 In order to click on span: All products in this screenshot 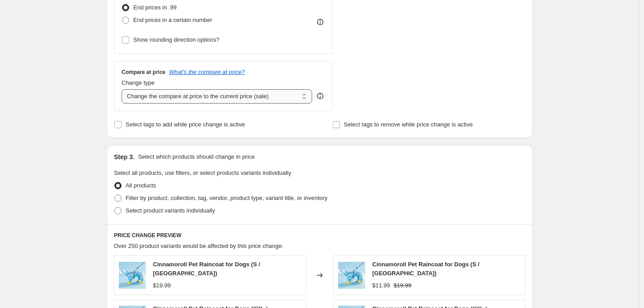, I will do `click(141, 185)`.